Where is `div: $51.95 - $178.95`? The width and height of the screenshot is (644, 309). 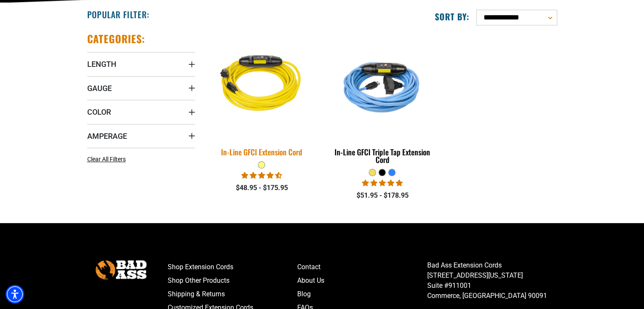 div: $51.95 - $178.95 is located at coordinates (382, 196).